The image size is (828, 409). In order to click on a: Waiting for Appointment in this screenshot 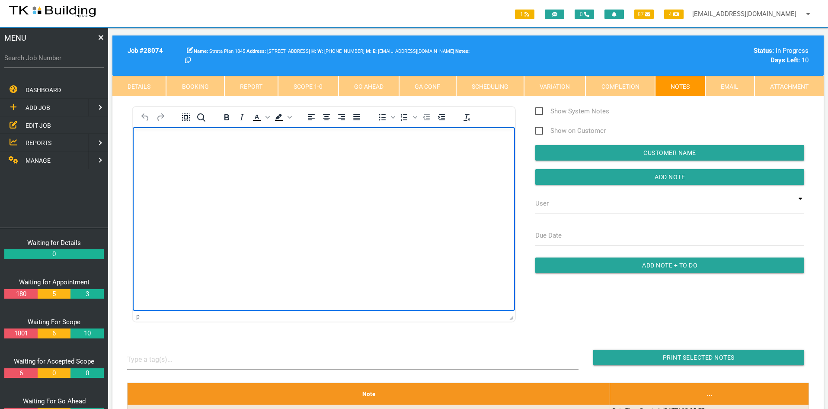, I will do `click(54, 282)`.